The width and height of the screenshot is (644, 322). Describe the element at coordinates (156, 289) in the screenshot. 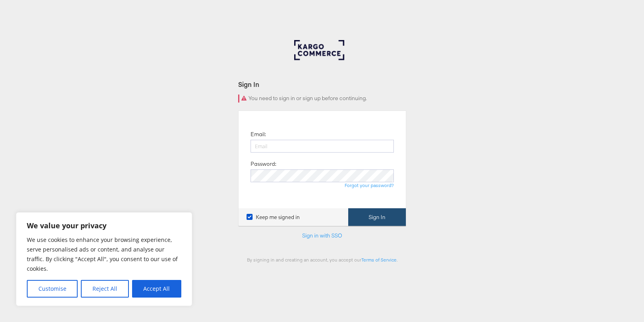

I see `button: Accept All` at that location.